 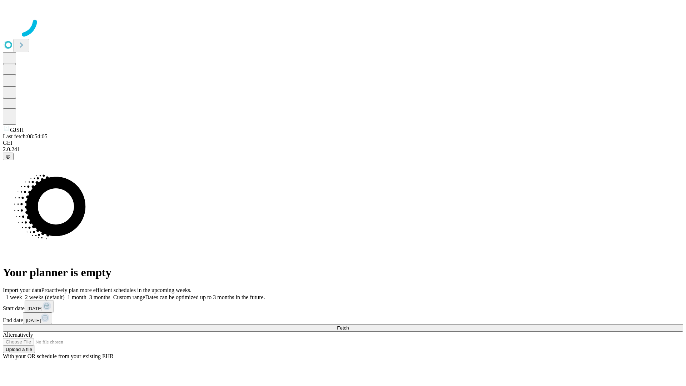 What do you see at coordinates (343, 306) in the screenshot?
I see `div: Start date` at bounding box center [343, 306].